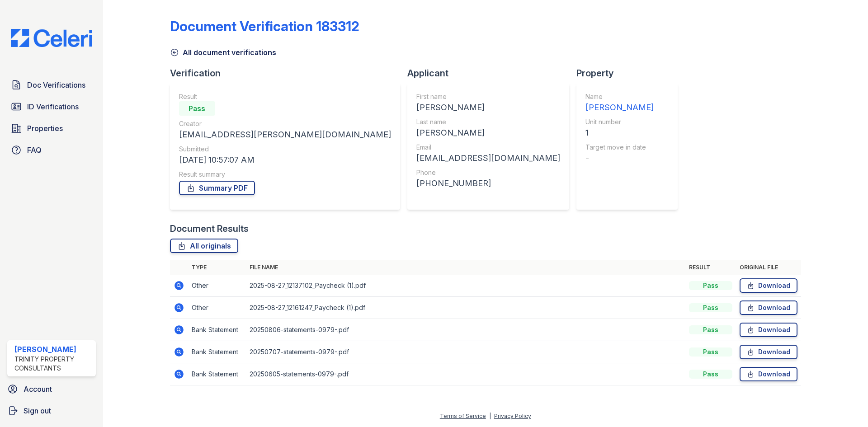 The image size is (868, 427). Describe the element at coordinates (45, 129) in the screenshot. I see `span: Properties` at that location.